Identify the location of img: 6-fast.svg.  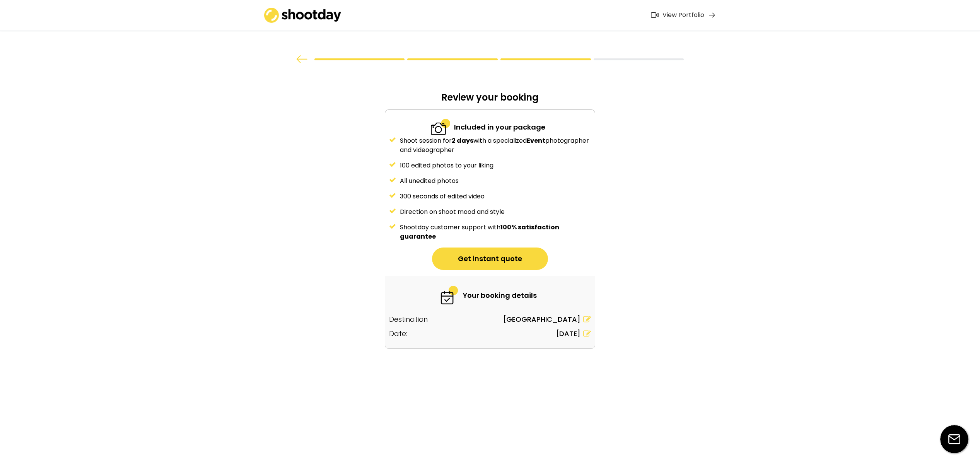
(449, 295).